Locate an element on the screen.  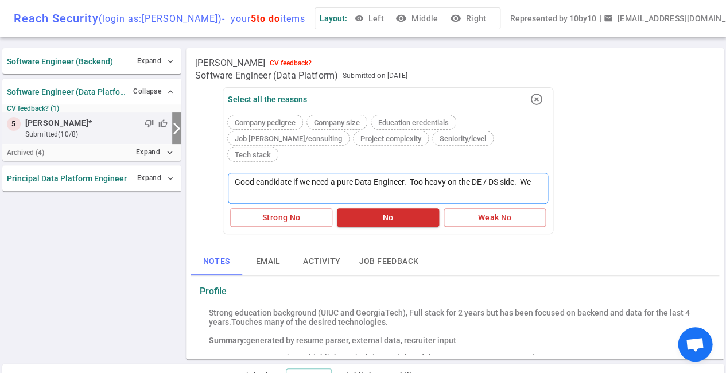
div: Reach Security is located at coordinates (160, 18).